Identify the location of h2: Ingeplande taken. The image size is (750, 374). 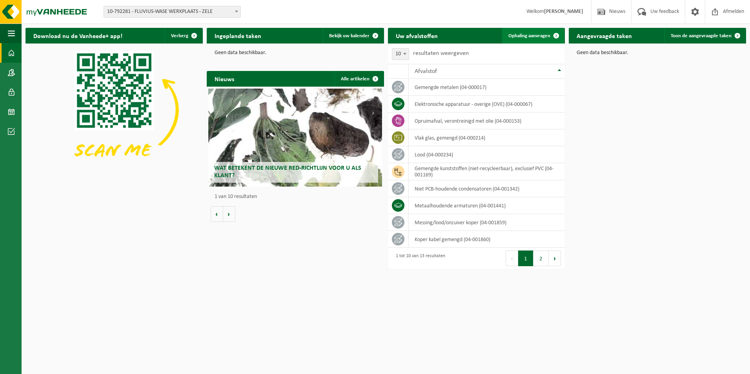
(238, 35).